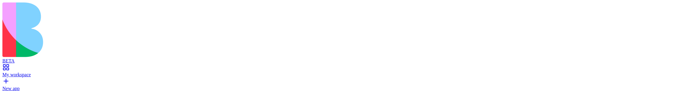  Describe the element at coordinates (349, 72) in the screenshot. I see `a: My workspace` at that location.